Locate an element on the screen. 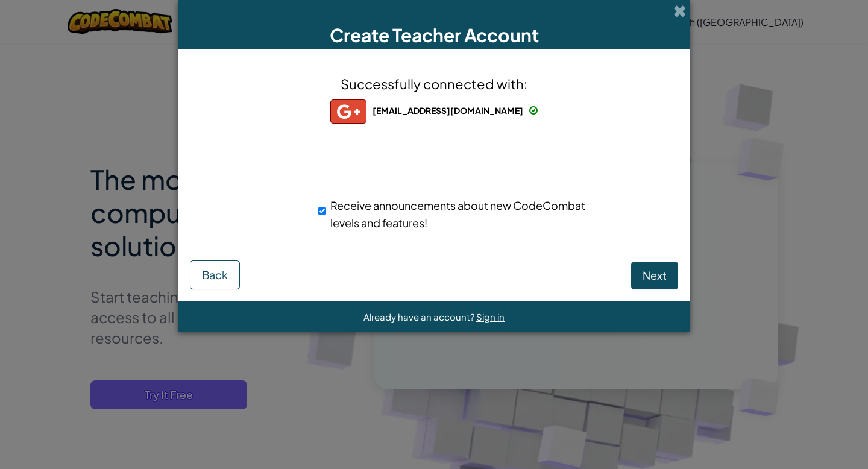 Image resolution: width=868 pixels, height=469 pixels. button: Back is located at coordinates (214, 275).